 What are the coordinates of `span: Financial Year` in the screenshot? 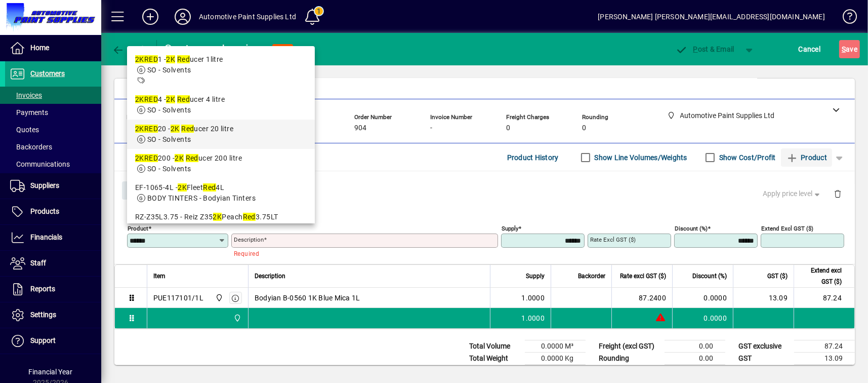 It's located at (51, 372).